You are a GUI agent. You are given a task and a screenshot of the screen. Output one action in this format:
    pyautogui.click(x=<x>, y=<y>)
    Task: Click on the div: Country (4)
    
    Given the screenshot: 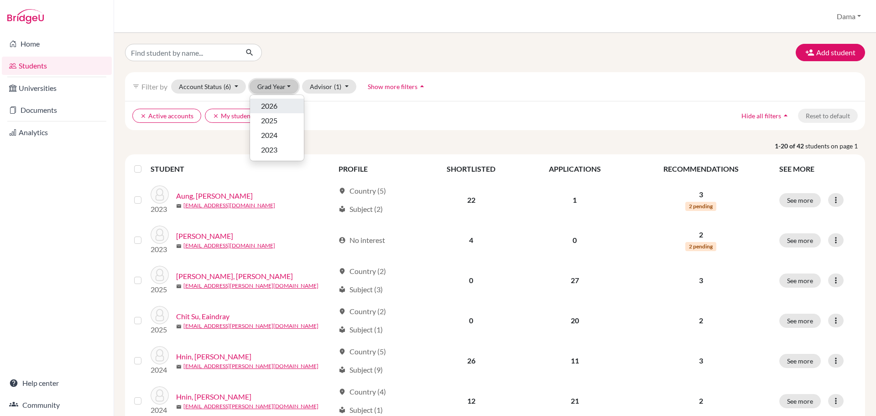 What is the action you would take?
    pyautogui.click(x=362, y=392)
    